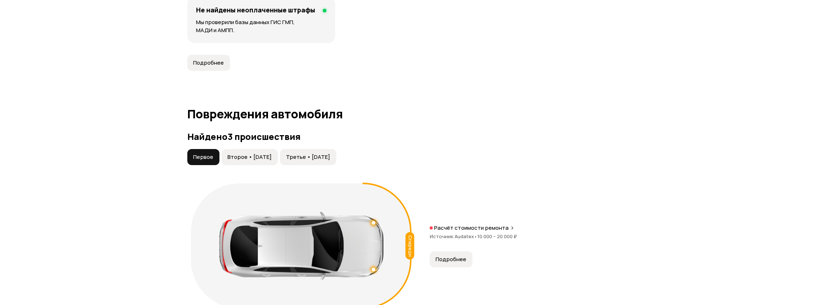  I want to click on h4: Не найдены неоплаченные штрафы, so click(256, 10).